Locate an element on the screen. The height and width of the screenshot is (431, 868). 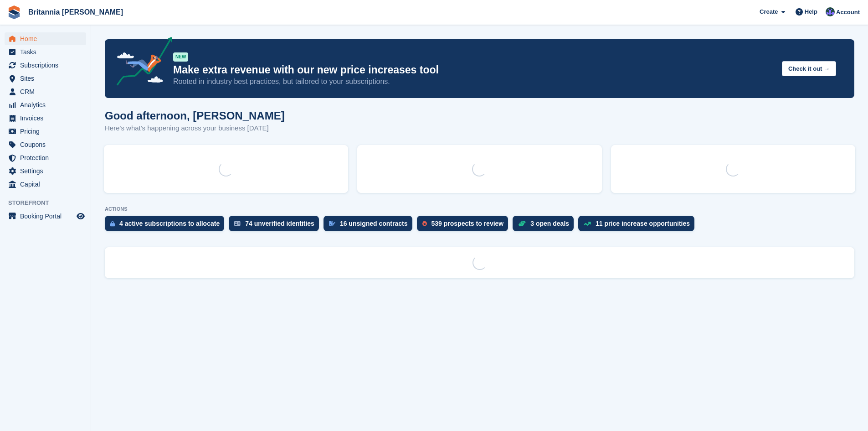
a: 74 unverified identities is located at coordinates (276, 225).